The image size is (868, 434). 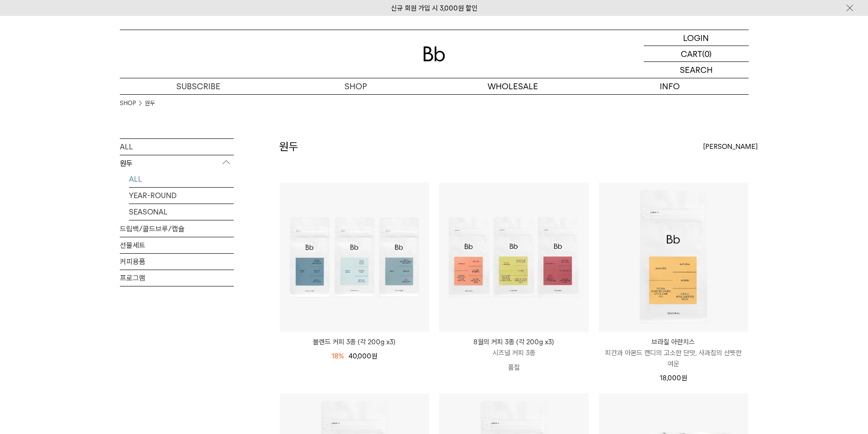 What do you see at coordinates (691, 54) in the screenshot?
I see `p: CART` at bounding box center [691, 54].